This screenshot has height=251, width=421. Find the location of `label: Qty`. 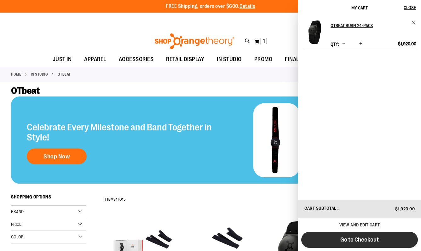

label: Qty is located at coordinates (335, 44).